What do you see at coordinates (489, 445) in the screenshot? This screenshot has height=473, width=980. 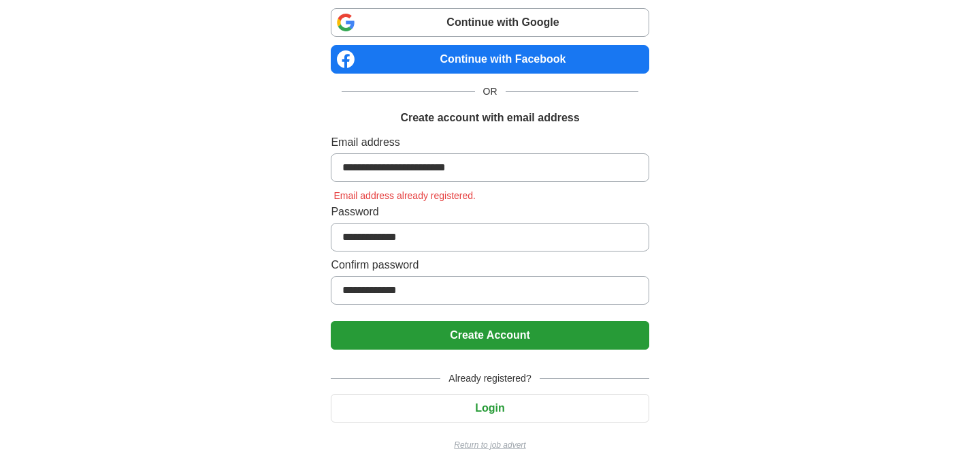 I see `a: Return to job advert` at bounding box center [489, 445].